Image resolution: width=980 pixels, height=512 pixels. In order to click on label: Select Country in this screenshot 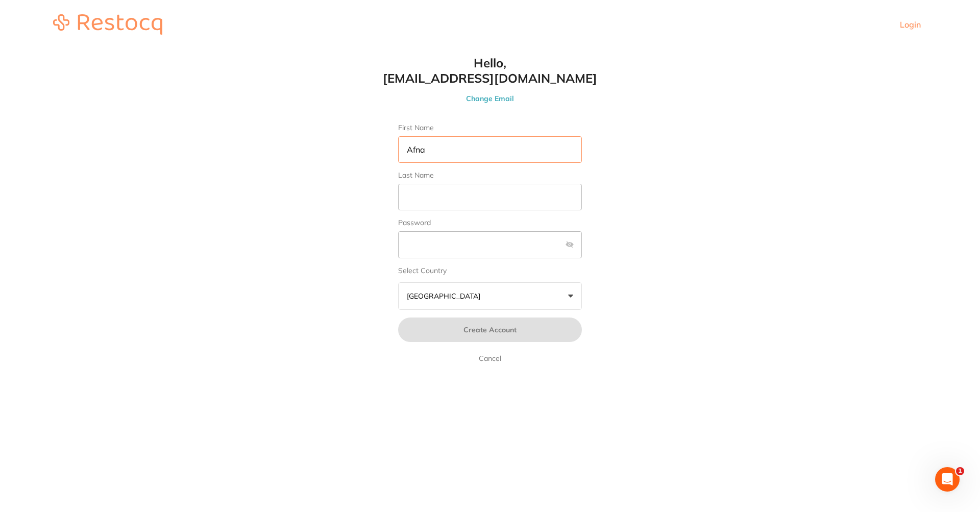, I will do `click(490, 271)`.